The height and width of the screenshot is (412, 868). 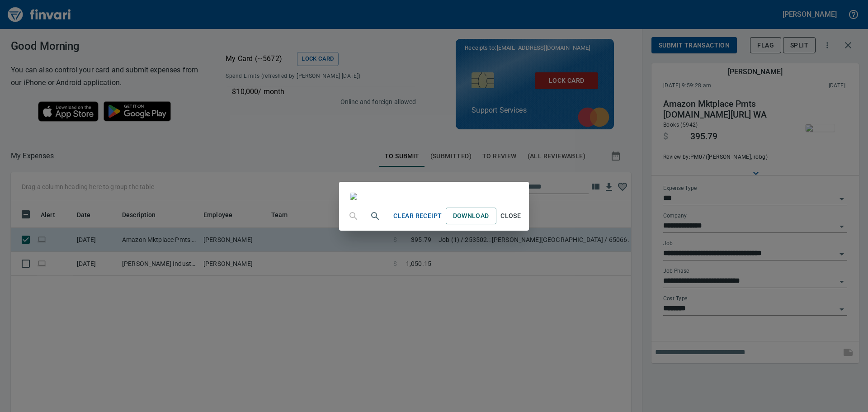 I want to click on button: Close, so click(x=511, y=216).